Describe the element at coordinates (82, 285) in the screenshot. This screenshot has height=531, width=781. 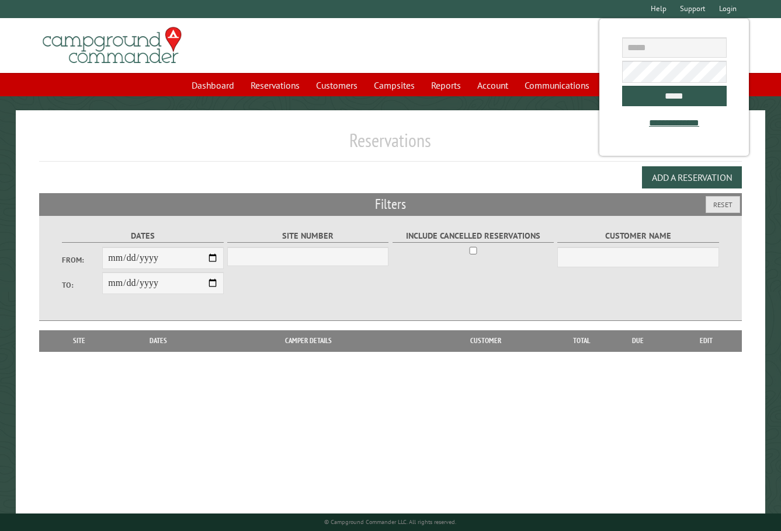
I see `label: To:` at that location.